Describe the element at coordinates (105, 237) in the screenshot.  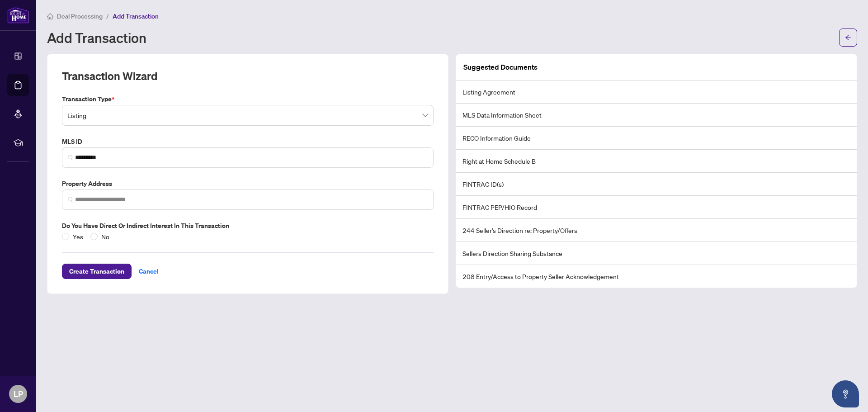
I see `span: No` at that location.